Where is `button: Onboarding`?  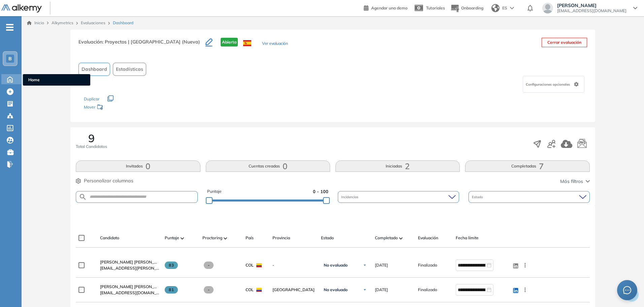
button: Onboarding is located at coordinates (467, 8).